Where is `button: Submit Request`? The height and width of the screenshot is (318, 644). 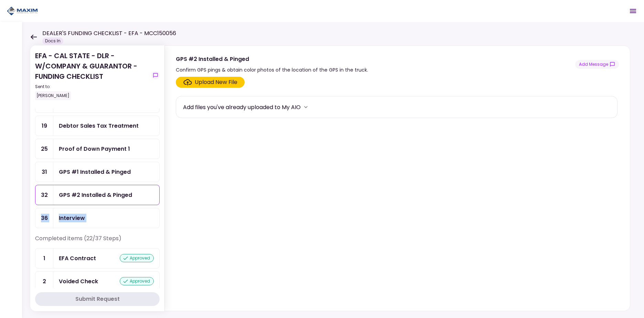 button: Submit Request is located at coordinates (97, 299).